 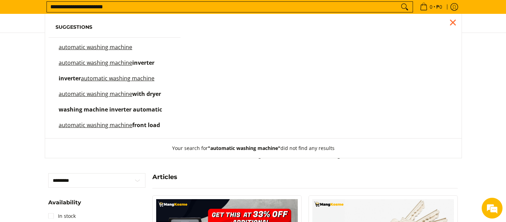 What do you see at coordinates (110, 98) in the screenshot?
I see `p: automatic washing machine with dryer` at bounding box center [110, 98].